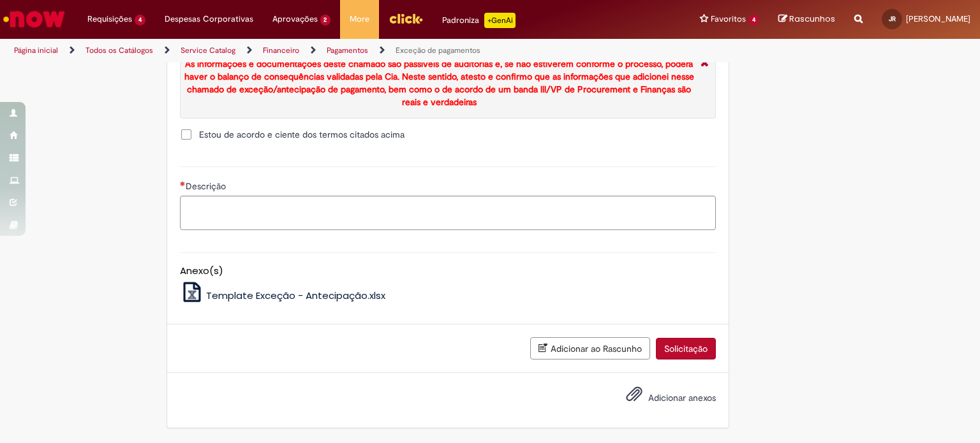  What do you see at coordinates (806, 19) in the screenshot?
I see `a: Rascunhos` at bounding box center [806, 19].